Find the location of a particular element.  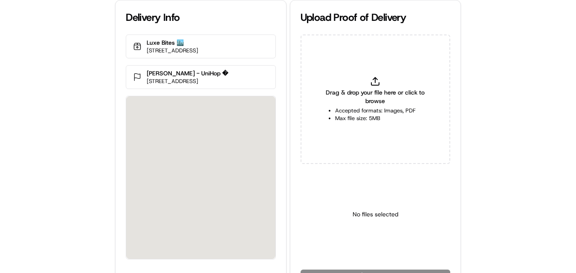

span: Drag & drop your file here or click to browse is located at coordinates (375, 97).